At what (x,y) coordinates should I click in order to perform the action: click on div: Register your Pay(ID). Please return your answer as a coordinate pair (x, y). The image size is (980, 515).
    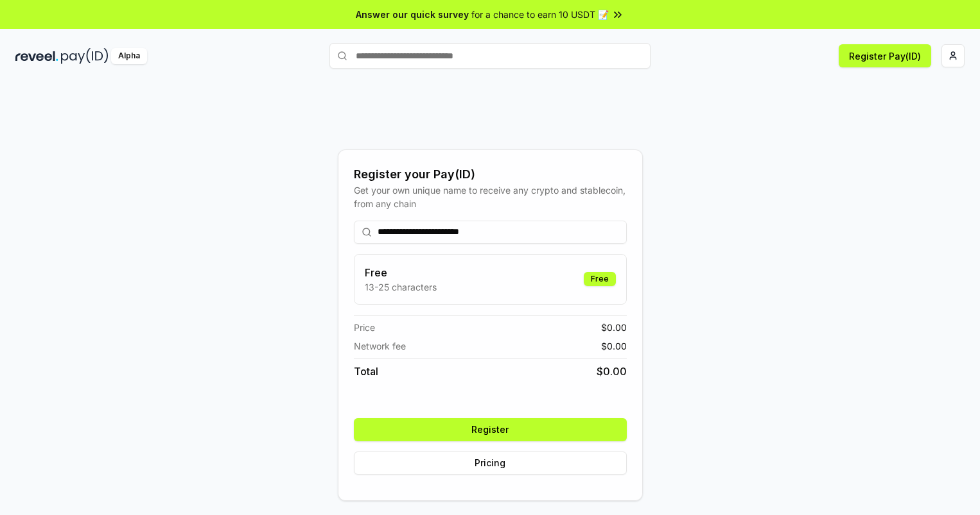
    Looking at the image, I should click on (490, 174).